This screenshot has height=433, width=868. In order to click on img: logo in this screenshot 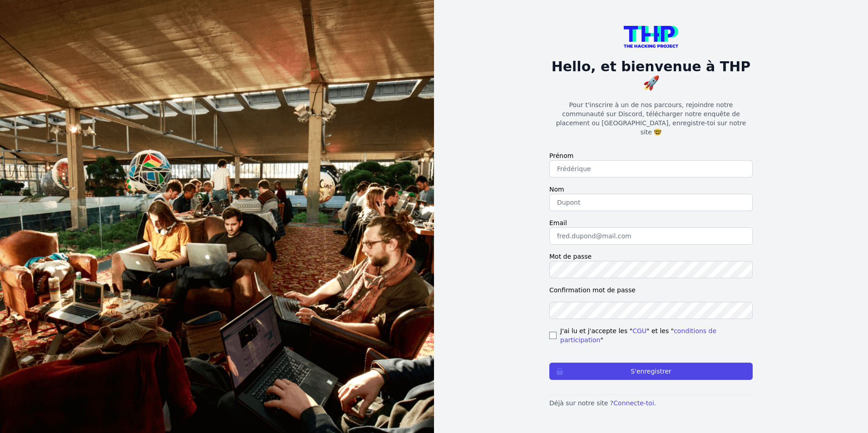, I will do `click(651, 37)`.